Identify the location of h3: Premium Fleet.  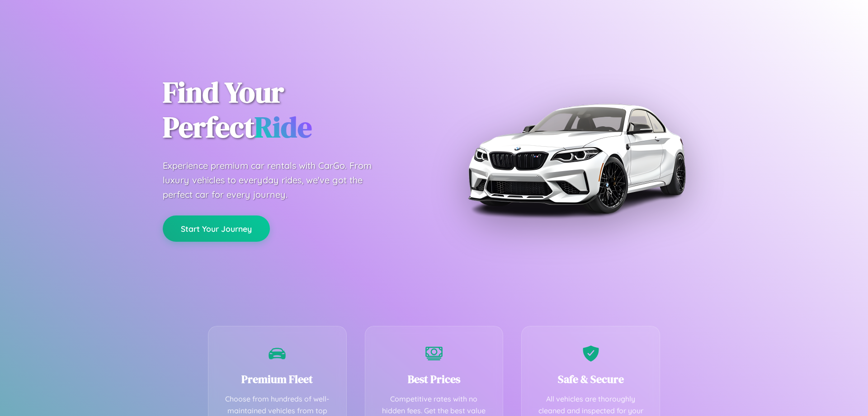
(277, 379).